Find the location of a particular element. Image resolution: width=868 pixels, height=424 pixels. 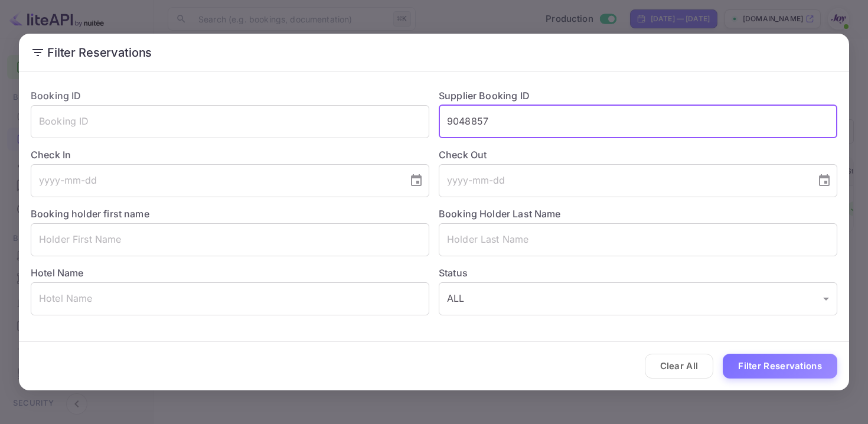

label: Booking ID is located at coordinates (56, 95).